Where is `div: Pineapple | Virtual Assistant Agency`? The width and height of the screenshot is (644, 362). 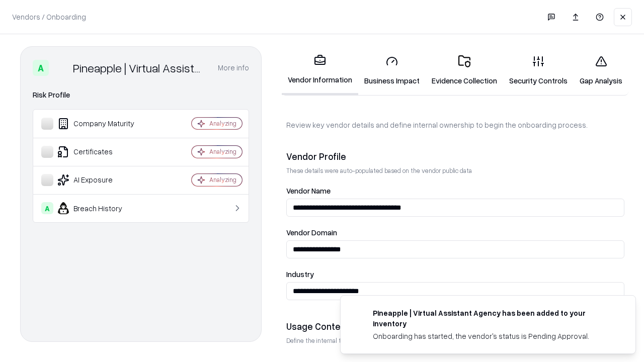
div: Pineapple | Virtual Assistant Agency is located at coordinates (139, 68).